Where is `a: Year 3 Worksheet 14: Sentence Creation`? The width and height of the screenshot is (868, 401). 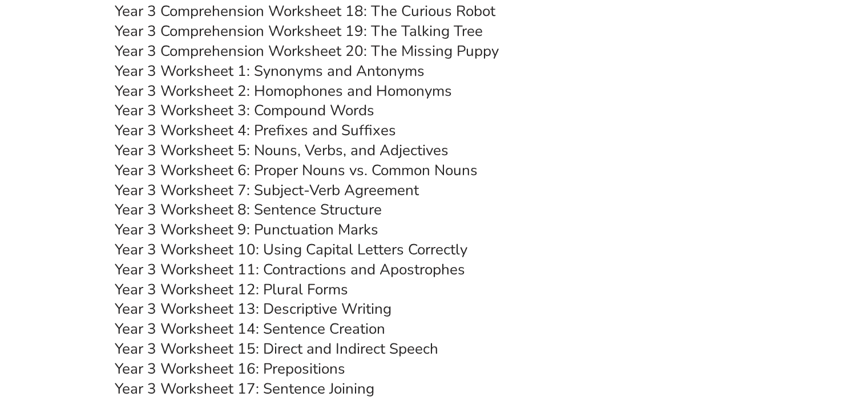 a: Year 3 Worksheet 14: Sentence Creation is located at coordinates (250, 329).